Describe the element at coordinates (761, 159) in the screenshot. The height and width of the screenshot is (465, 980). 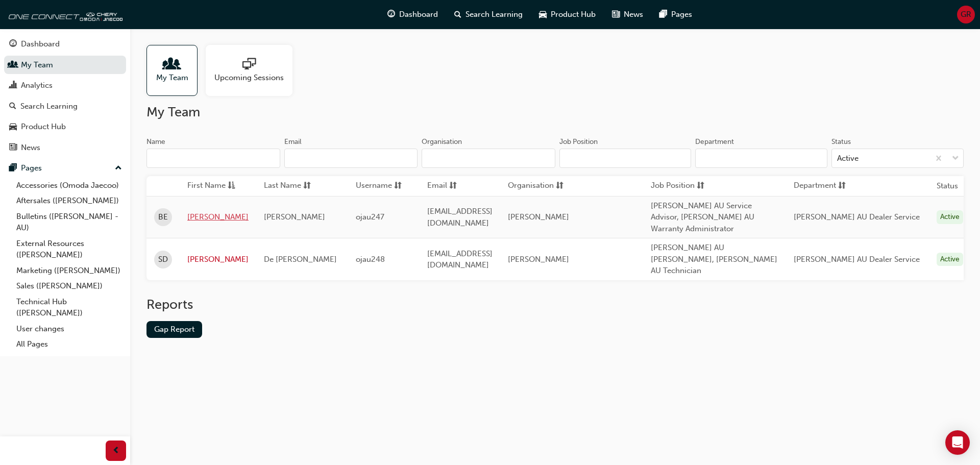
I see `input: Department` at that location.